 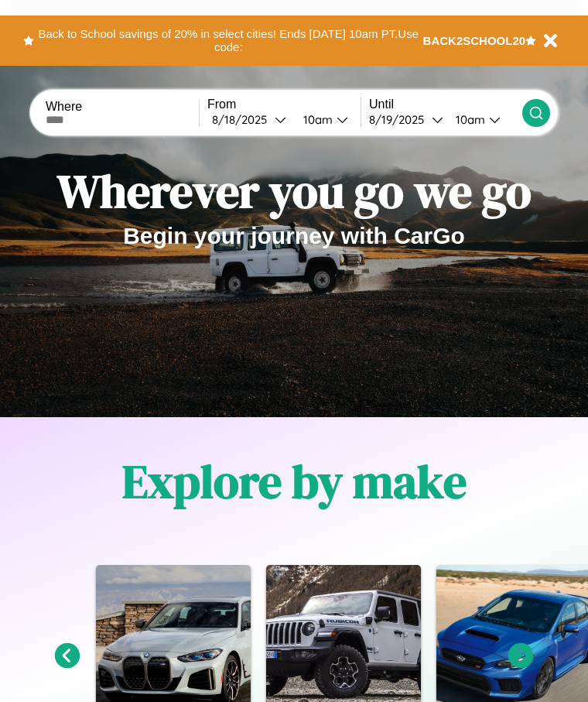 What do you see at coordinates (445, 104) in the screenshot?
I see `label: Until` at bounding box center [445, 104].